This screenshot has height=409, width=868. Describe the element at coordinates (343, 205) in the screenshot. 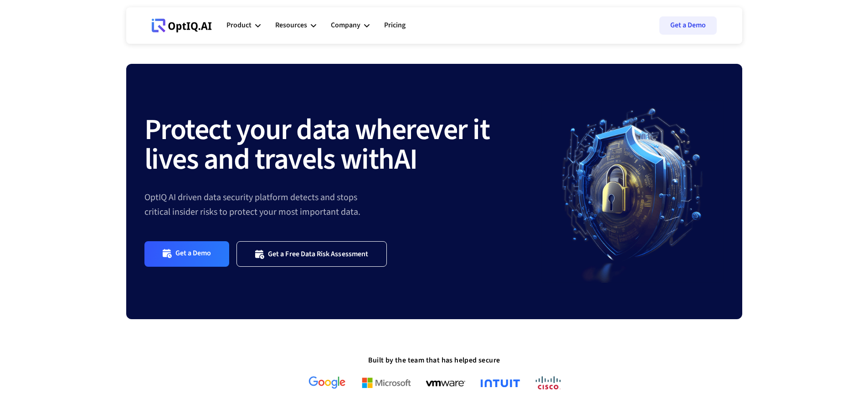

I see `div: OptIQ AI driven data security platform detects and stops critical insider risks to protect your m...` at that location.